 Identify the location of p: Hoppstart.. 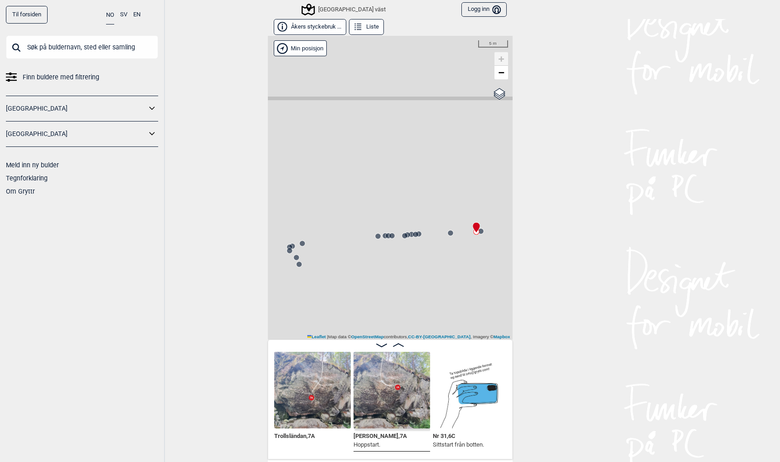
(380, 445).